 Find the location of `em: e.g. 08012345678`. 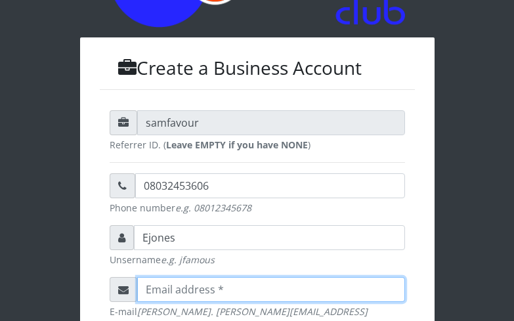

em: e.g. 08012345678 is located at coordinates (213, 207).